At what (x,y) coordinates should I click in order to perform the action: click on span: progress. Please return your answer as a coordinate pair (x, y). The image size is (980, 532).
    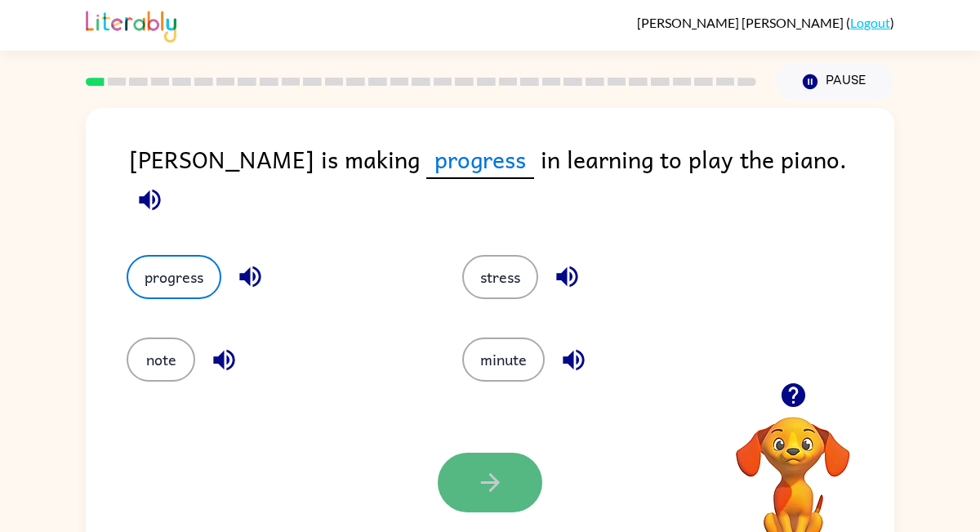
    Looking at the image, I should click on (480, 159).